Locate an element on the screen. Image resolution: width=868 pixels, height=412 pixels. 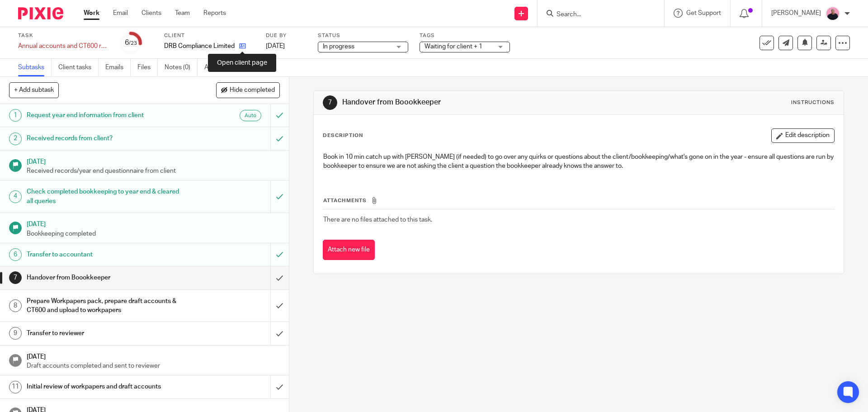
h1: Check completed bookkeeping to year end & cleared all queries is located at coordinates (105, 197).